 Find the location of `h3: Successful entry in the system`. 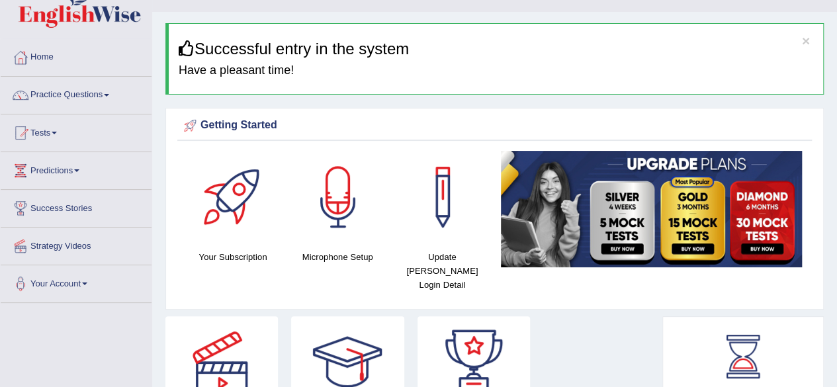

h3: Successful entry in the system is located at coordinates (496, 49).